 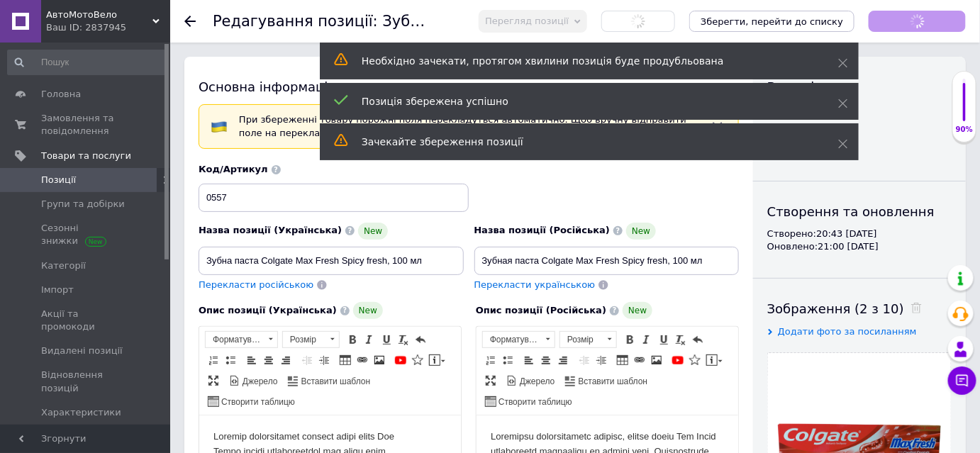 What do you see at coordinates (86, 156) in the screenshot?
I see `span: Товари та послуги` at bounding box center [86, 156].